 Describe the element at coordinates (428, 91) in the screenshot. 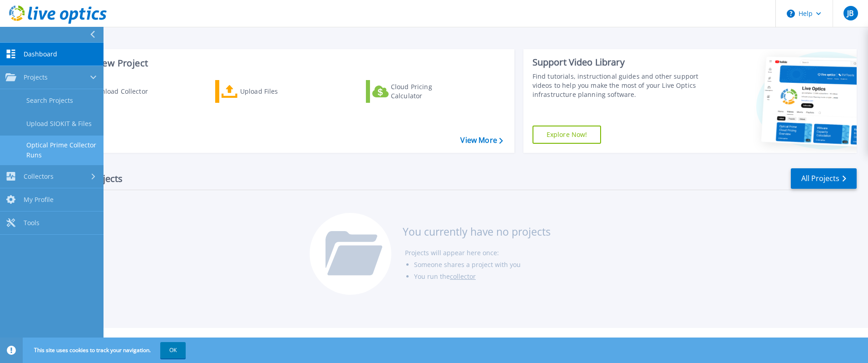

I see `div: Cloud Pricing Calculator` at that location.